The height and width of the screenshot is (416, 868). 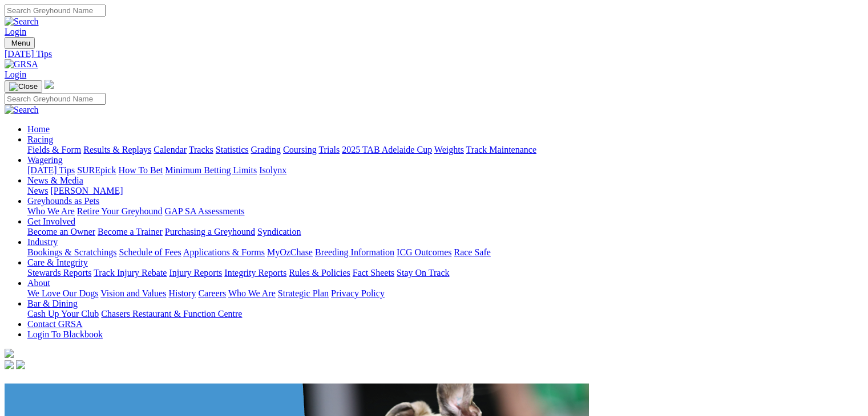 I want to click on a: History, so click(x=182, y=293).